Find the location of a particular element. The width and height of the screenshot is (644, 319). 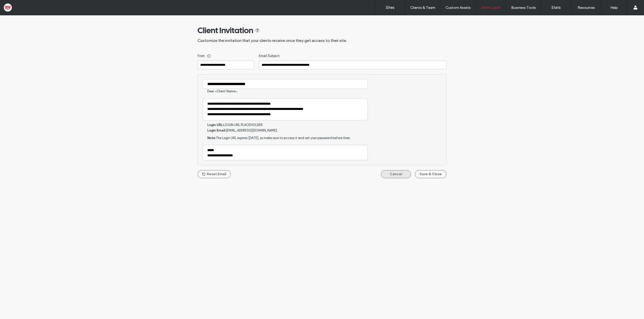

span: Help is located at coordinates (16, 6).